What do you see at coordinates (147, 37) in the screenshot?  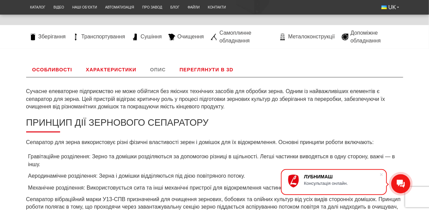 I see `a: Сушіння` at bounding box center [147, 37].